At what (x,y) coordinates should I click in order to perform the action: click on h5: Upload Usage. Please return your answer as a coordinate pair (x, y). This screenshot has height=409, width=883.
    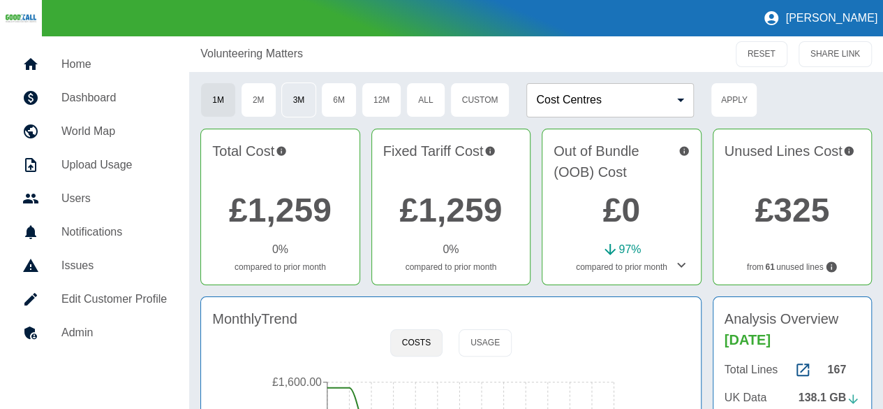
    Looking at the image, I should click on (114, 165).